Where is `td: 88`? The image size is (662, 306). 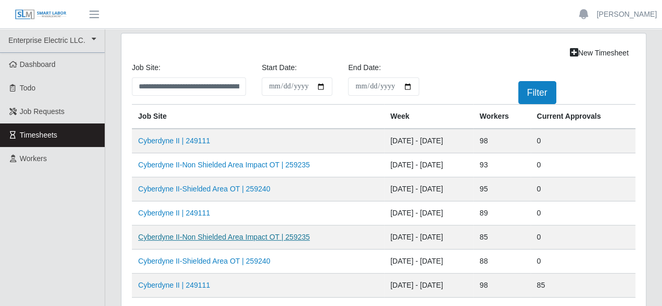 td: 88 is located at coordinates (501, 262).